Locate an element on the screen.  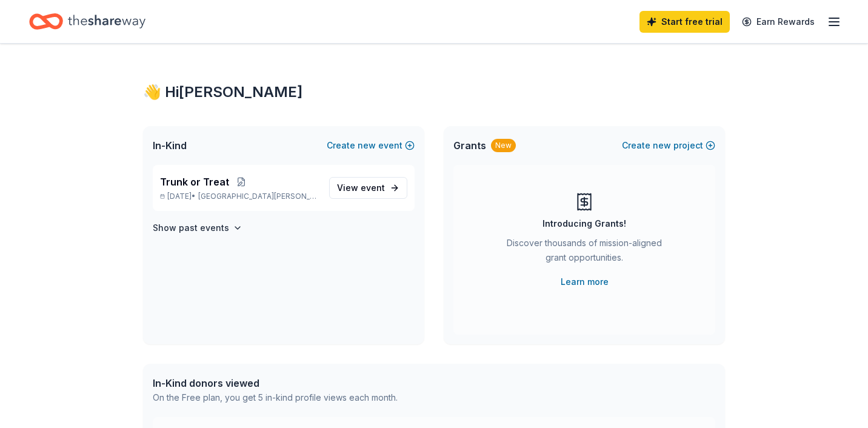
span: In-Kind is located at coordinates (170, 146).